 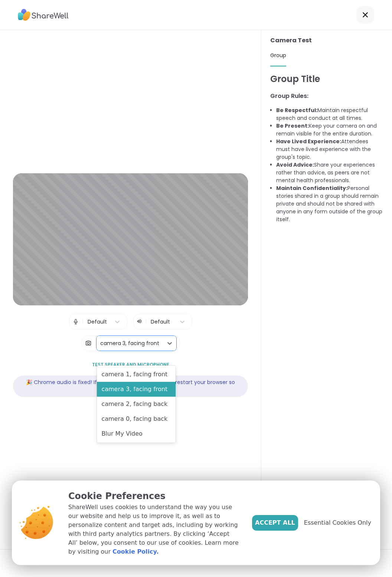 I want to click on img: Camera, so click(x=88, y=343).